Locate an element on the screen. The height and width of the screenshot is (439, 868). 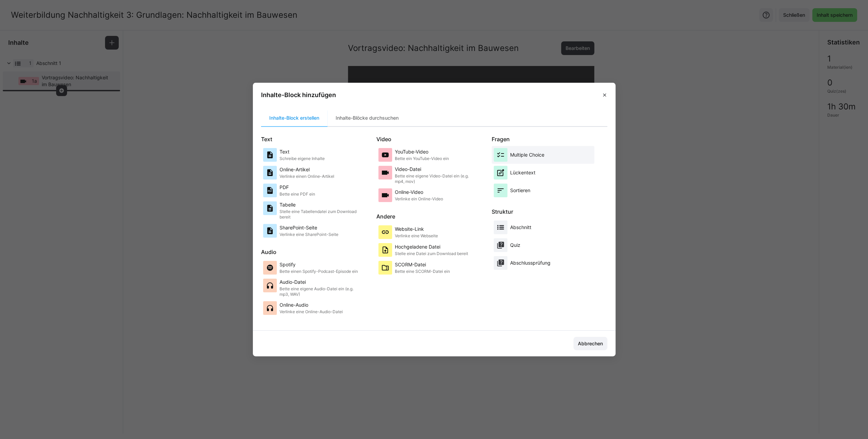
p: Bette eine PDF ein is located at coordinates (297, 194).